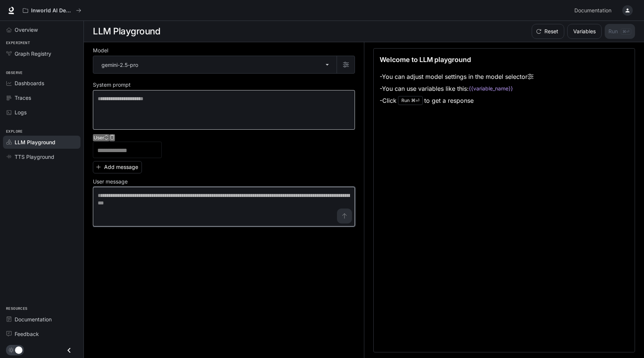 This screenshot has height=358, width=644. I want to click on button: All workspaces, so click(52, 11).